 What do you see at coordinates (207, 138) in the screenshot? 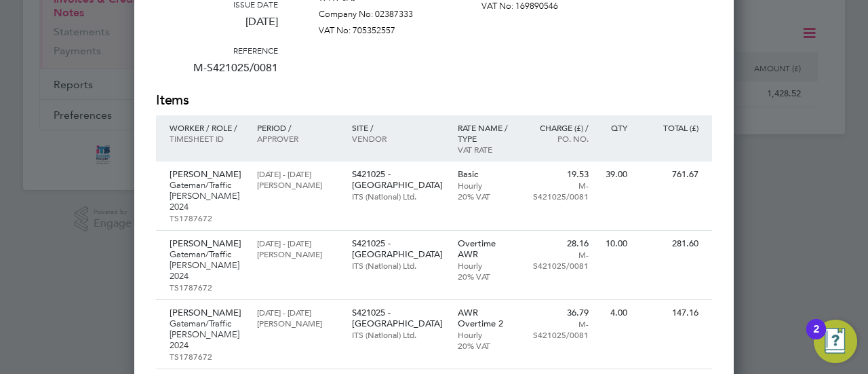
I see `p: Timesheet ID` at bounding box center [207, 138].